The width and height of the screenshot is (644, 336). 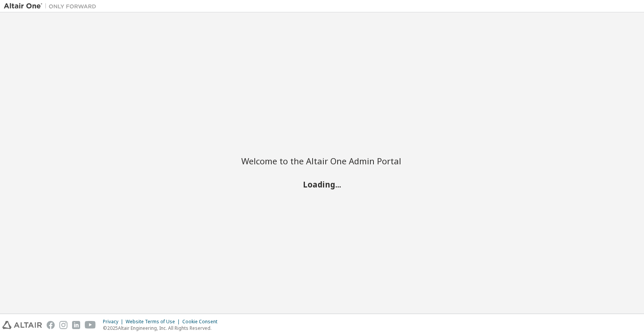 I want to click on img: linkedin.svg, so click(x=76, y=325).